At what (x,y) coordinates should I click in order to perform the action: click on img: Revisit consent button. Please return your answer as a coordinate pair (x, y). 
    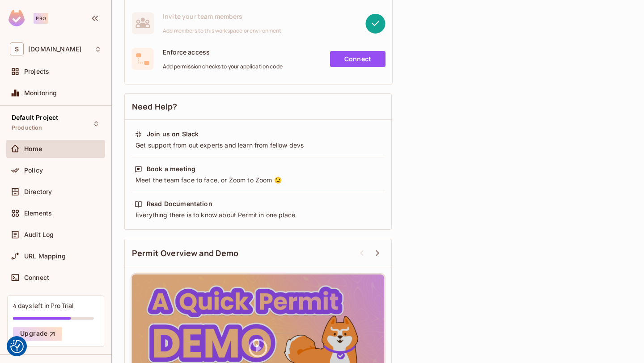
    Looking at the image, I should click on (17, 347).